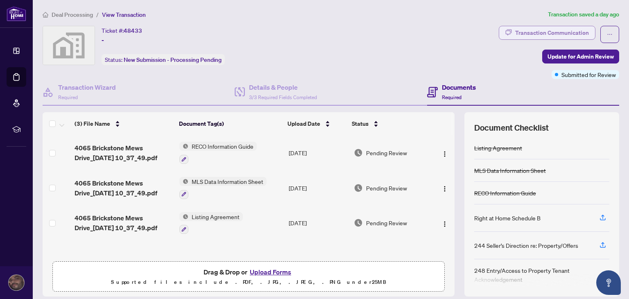 This screenshot has height=299, width=629. I want to click on span: Submitted for Review, so click(589, 75).